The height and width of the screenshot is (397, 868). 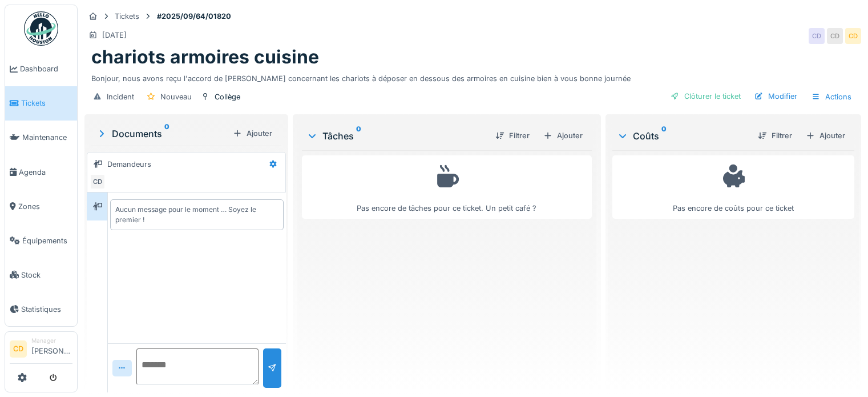 I want to click on strong: #2025/09/64/01820, so click(x=194, y=16).